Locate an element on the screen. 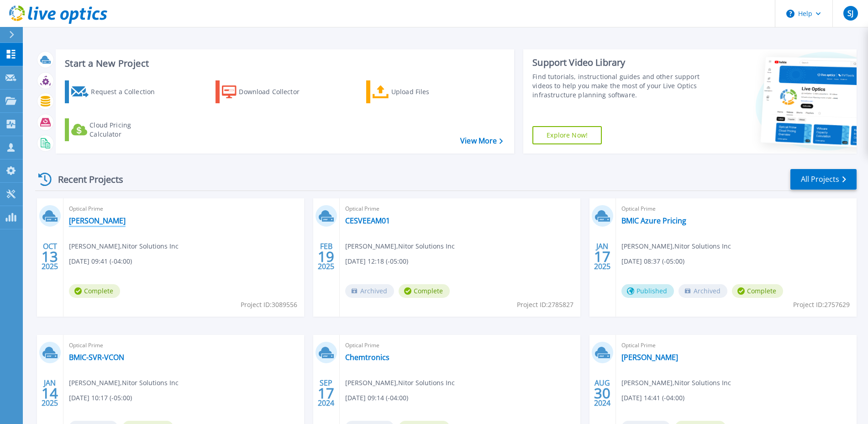  div: Cloud Pricing Calculator is located at coordinates (126, 130).